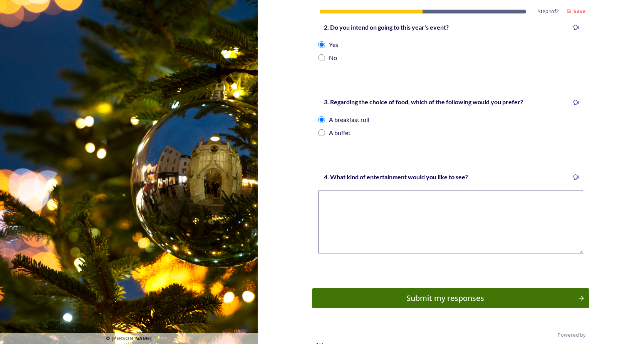  I want to click on span: Step 1 of 2, so click(548, 11).